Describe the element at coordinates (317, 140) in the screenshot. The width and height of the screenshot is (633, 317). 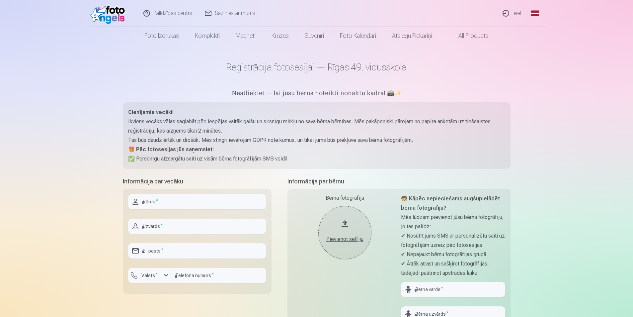
I see `p: Tas būs daudz ērtāk un drošāk. Mēs stingri ievērojam GDPR noteikumus, un tikai jums būs piekļuve ...` at that location.